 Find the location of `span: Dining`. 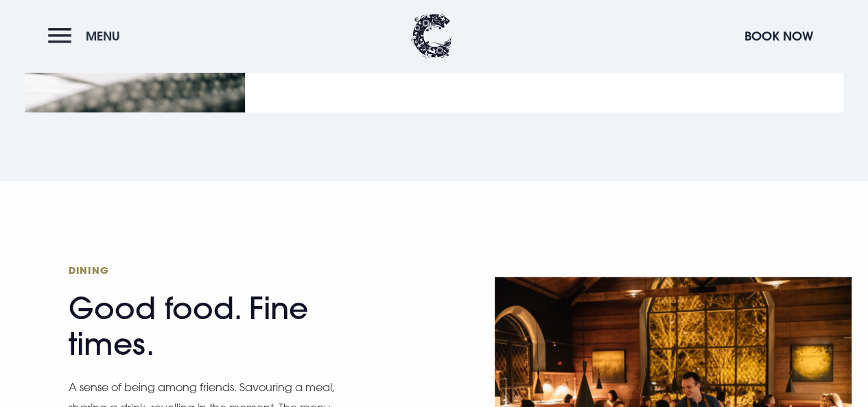

span: Dining is located at coordinates (203, 270).